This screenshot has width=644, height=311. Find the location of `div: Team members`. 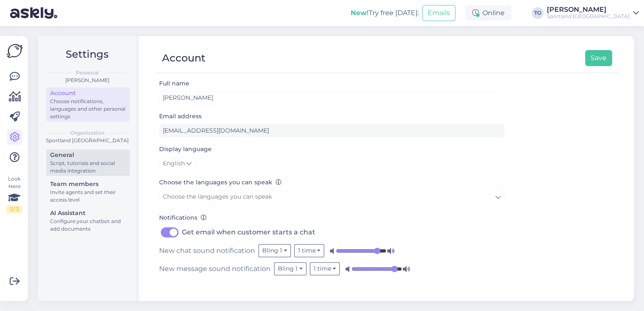

div: Team members is located at coordinates (88, 184).